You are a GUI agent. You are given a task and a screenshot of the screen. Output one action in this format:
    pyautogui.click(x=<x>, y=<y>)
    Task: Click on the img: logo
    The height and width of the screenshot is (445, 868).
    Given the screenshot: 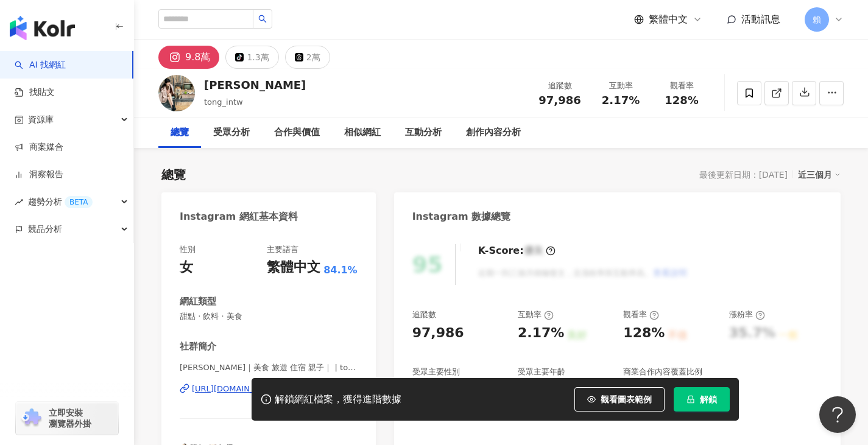 What is the action you would take?
    pyautogui.click(x=42, y=28)
    